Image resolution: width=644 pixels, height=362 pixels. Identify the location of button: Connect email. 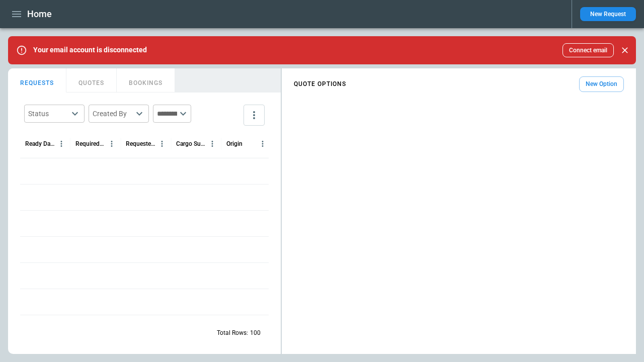
(588, 50).